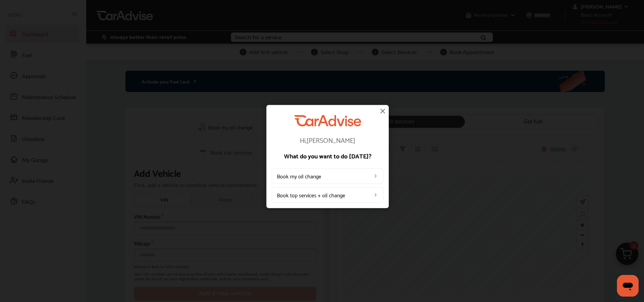  I want to click on img: close-icon.a004319c.svg, so click(383, 111).